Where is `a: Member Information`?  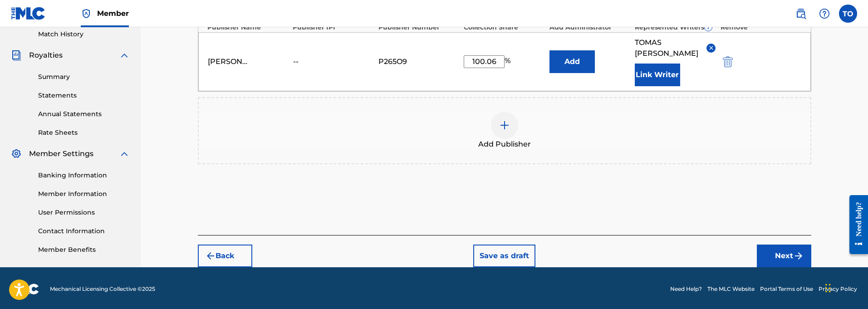
a: Member Information is located at coordinates (84, 194).